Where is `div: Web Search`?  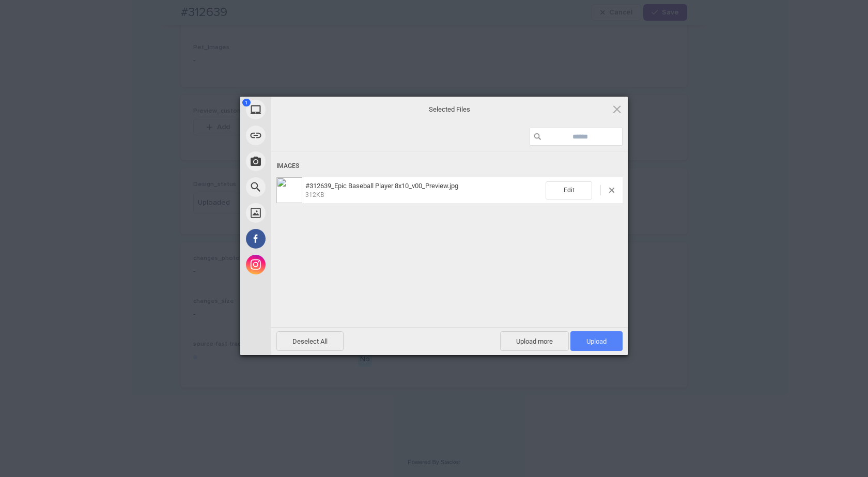 div: Web Search is located at coordinates (302, 187).